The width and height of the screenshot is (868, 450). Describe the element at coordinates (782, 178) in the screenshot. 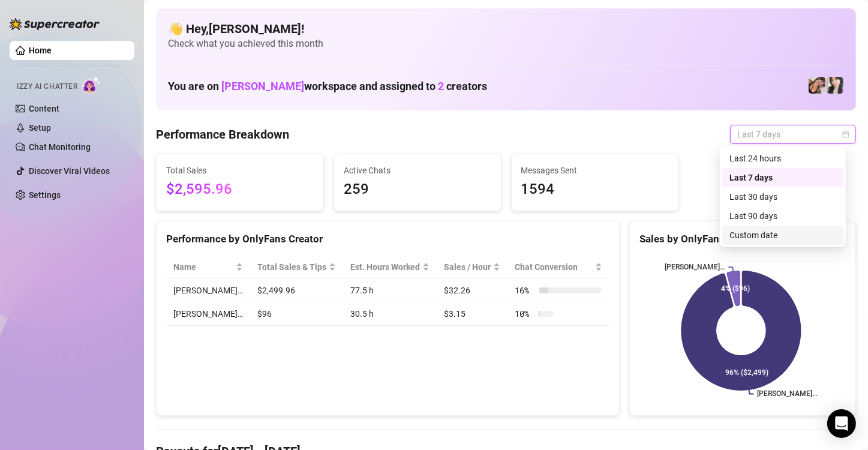

I see `div: Last 7 days` at that location.